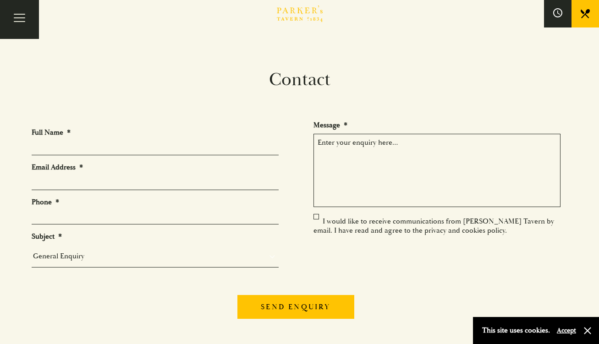 The height and width of the screenshot is (344, 599). I want to click on label: Full Name, so click(51, 132).